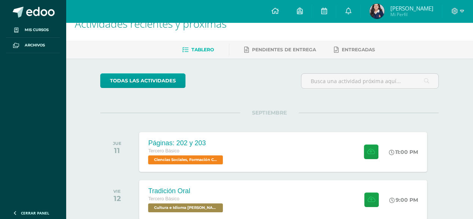  What do you see at coordinates (198, 50) in the screenshot?
I see `a: Tablero` at bounding box center [198, 50].